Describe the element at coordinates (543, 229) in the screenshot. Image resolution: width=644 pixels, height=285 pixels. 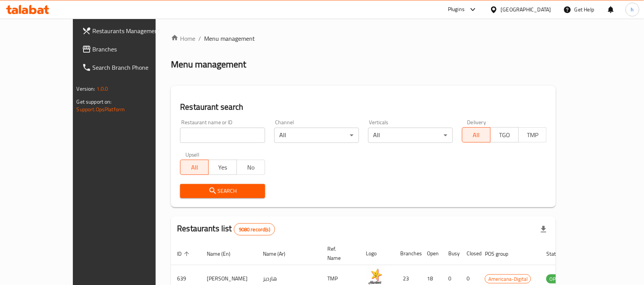
I see `div: Export file` at that location.